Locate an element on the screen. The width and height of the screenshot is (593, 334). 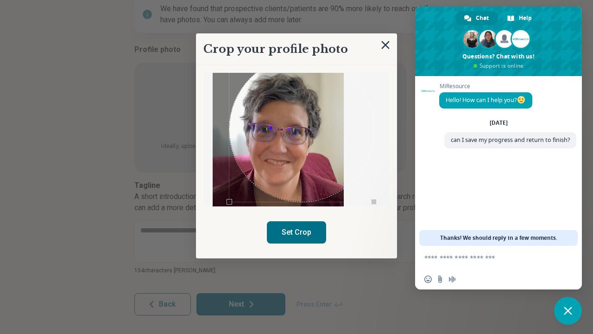
span: can I save my progress and return to finish? is located at coordinates (510, 139).